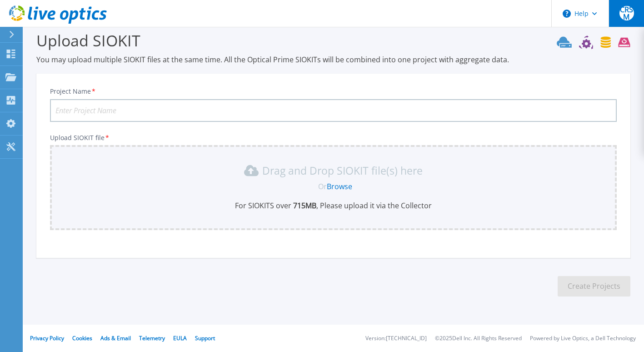 The width and height of the screenshot is (644, 352). What do you see at coordinates (594, 286) in the screenshot?
I see `button: Create Projects` at bounding box center [594, 286].